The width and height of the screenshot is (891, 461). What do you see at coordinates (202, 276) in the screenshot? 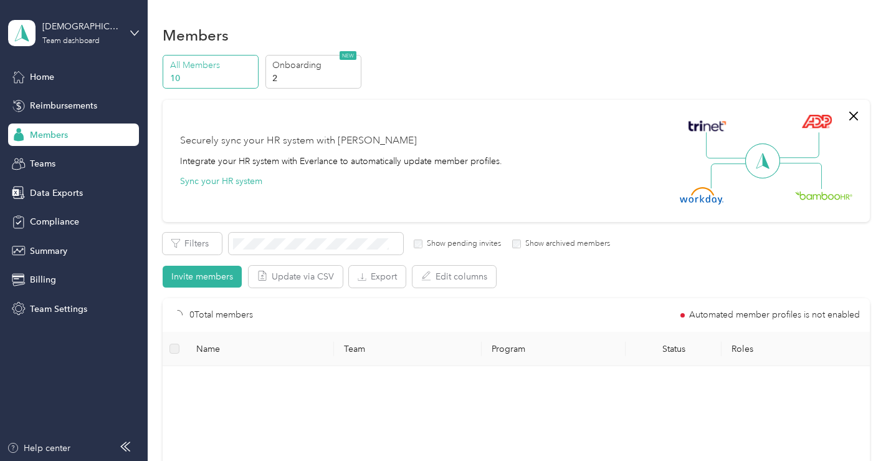
I see `button: Invite members` at bounding box center [202, 276].